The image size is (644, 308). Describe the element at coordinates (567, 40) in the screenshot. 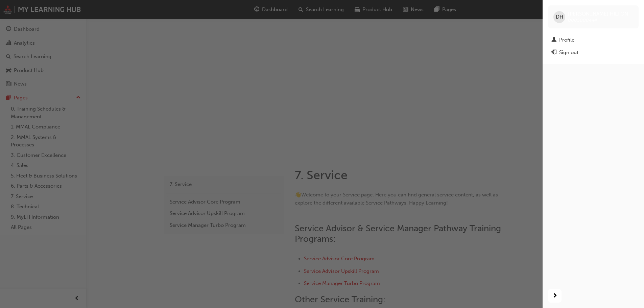

I see `div: Profile` at that location.